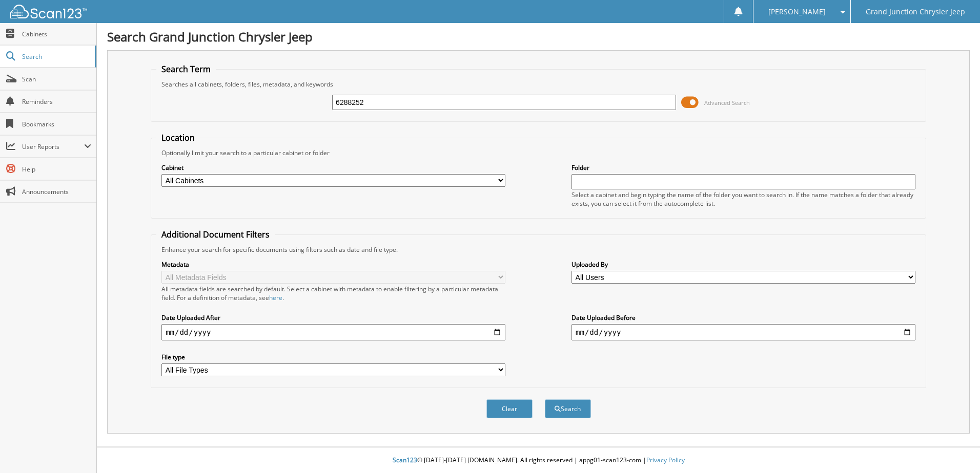  I want to click on label: Uploaded By, so click(744, 264).